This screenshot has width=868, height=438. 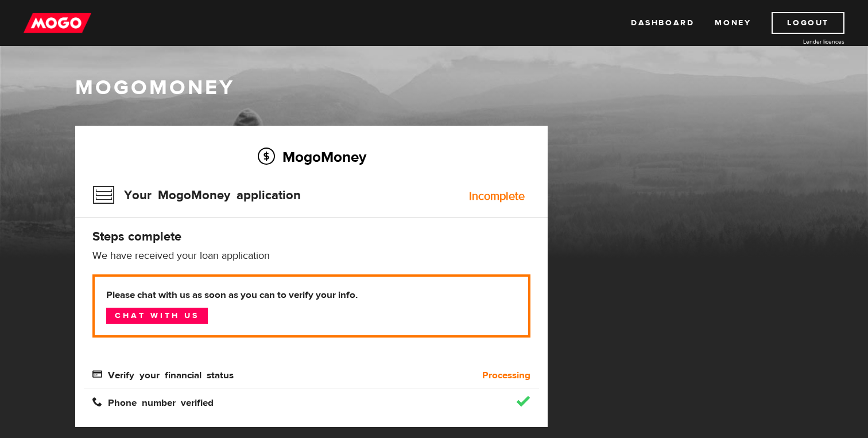 I want to click on div: Incomplete, so click(x=497, y=196).